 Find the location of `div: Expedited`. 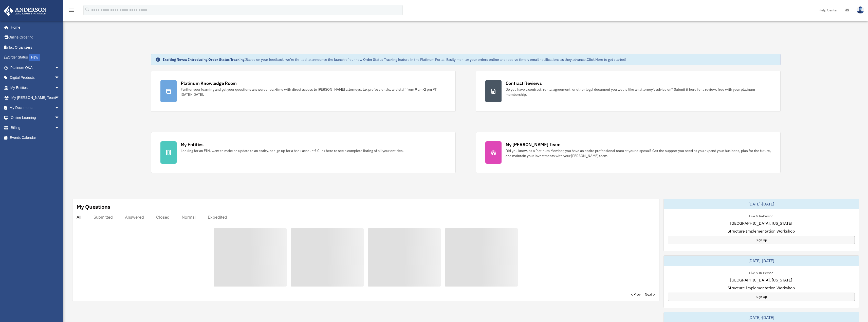

div: Expedited is located at coordinates (218, 217).